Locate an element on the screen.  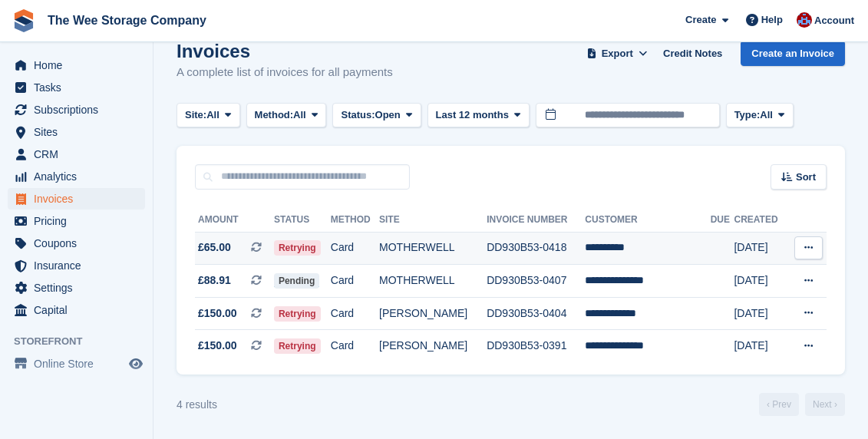
span: Online Store is located at coordinates (80, 364).